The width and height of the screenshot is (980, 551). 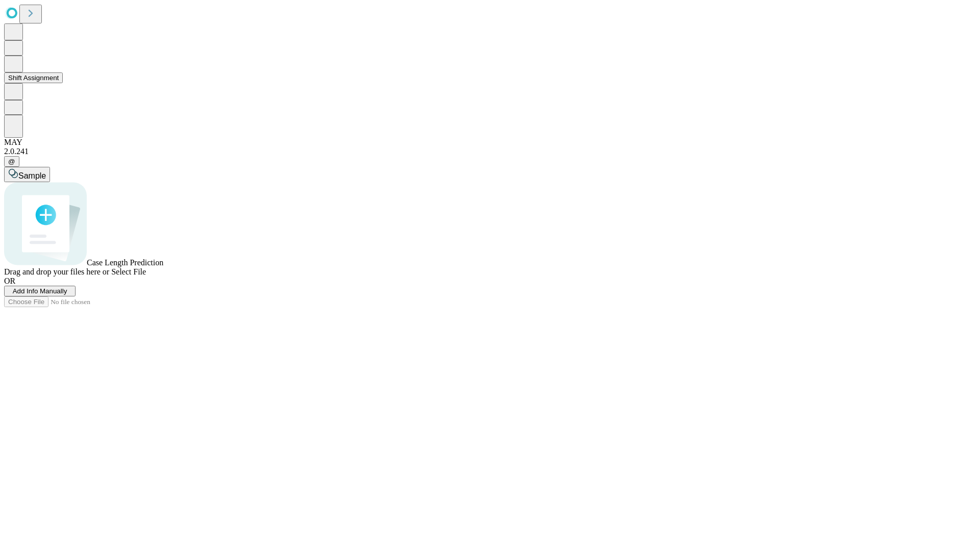 What do you see at coordinates (33, 78) in the screenshot?
I see `button: Shift Assignment` at bounding box center [33, 78].